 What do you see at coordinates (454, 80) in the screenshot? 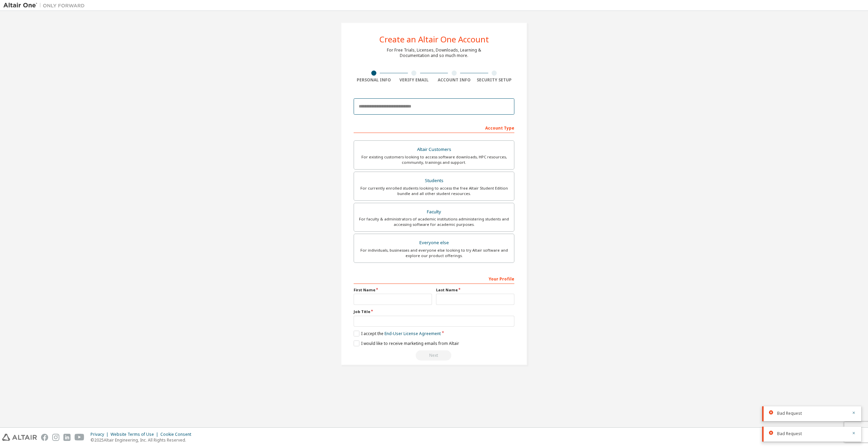
I see `div: Account Info` at bounding box center [454, 80].